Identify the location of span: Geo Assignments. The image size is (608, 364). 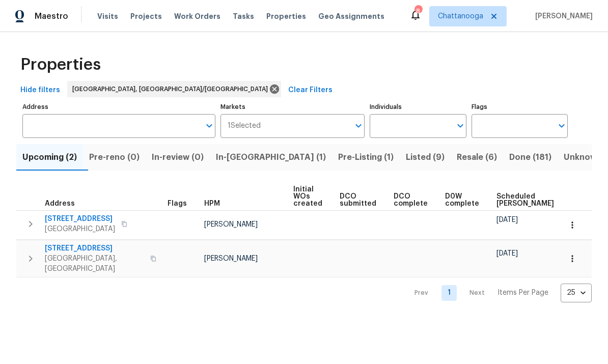
(351, 16).